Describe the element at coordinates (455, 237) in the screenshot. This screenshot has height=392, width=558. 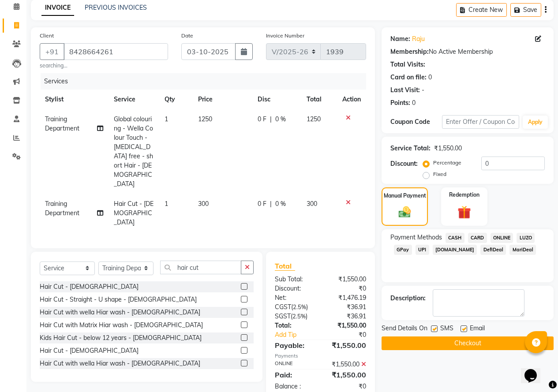
I see `span: CASH` at that location.